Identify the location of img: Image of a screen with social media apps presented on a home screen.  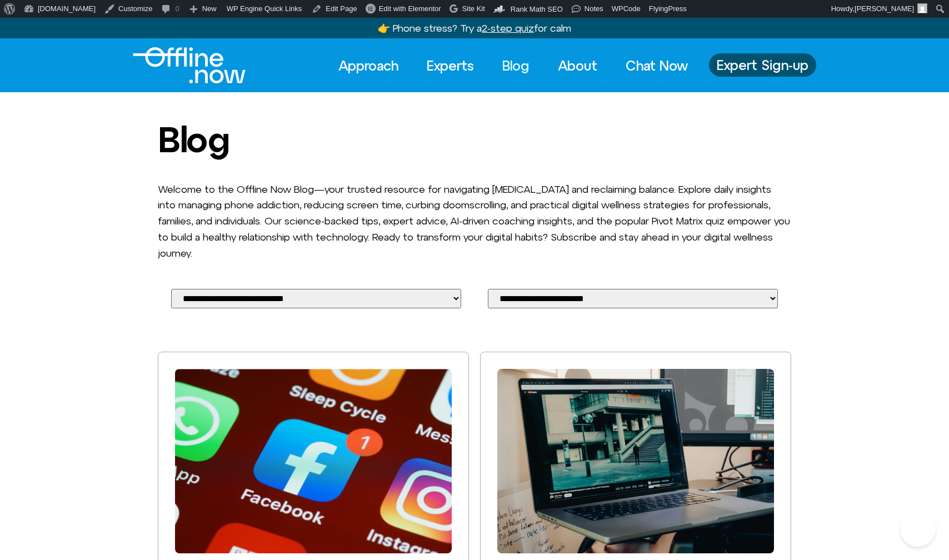
(314, 461).